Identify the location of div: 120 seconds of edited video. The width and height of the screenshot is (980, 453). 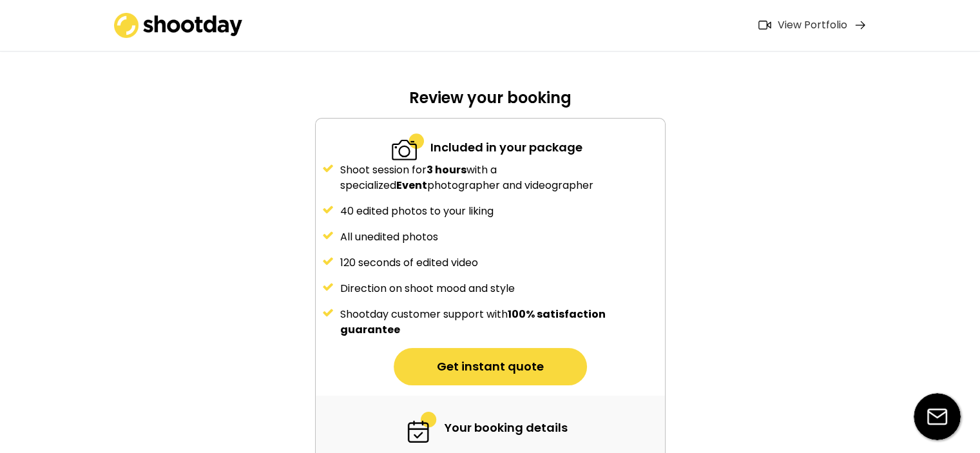
(500, 263).